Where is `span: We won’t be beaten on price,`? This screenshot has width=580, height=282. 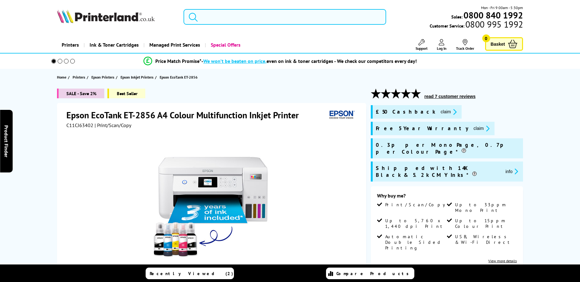 span: We won’t be beaten on price, is located at coordinates (235, 61).